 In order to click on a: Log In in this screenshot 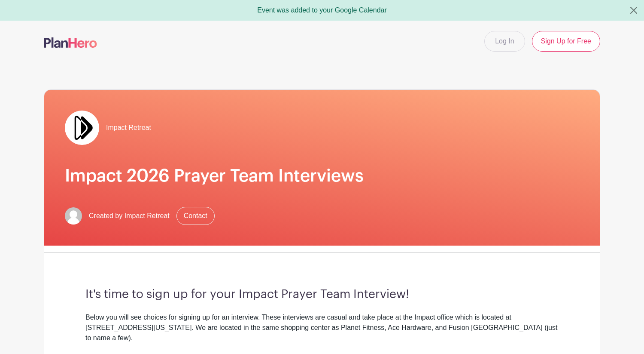, I will do `click(505, 41)`.